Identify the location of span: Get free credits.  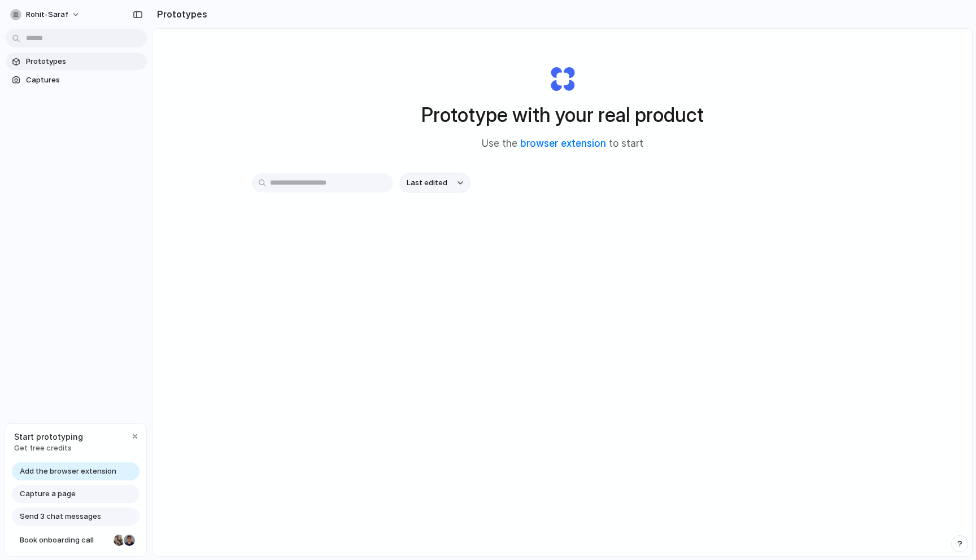
(49, 448).